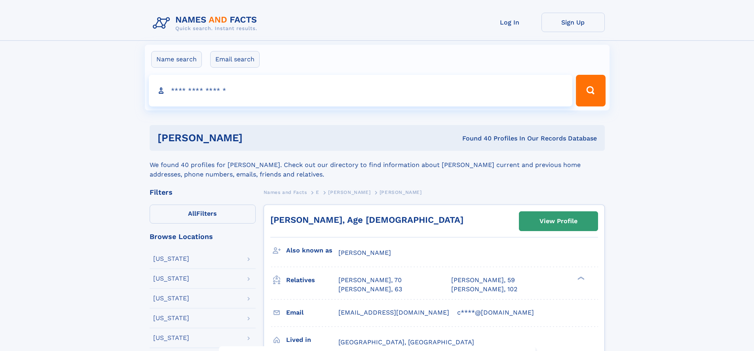 Image resolution: width=754 pixels, height=351 pixels. Describe the element at coordinates (475, 139) in the screenshot. I see `div: Found 40 Profiles In Our Records Database` at that location.